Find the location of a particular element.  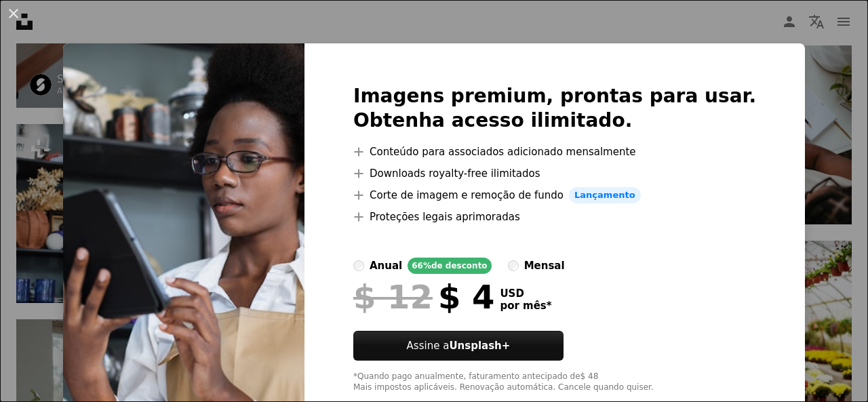

li: Downloads royalty-free ilimitados is located at coordinates (554, 174).